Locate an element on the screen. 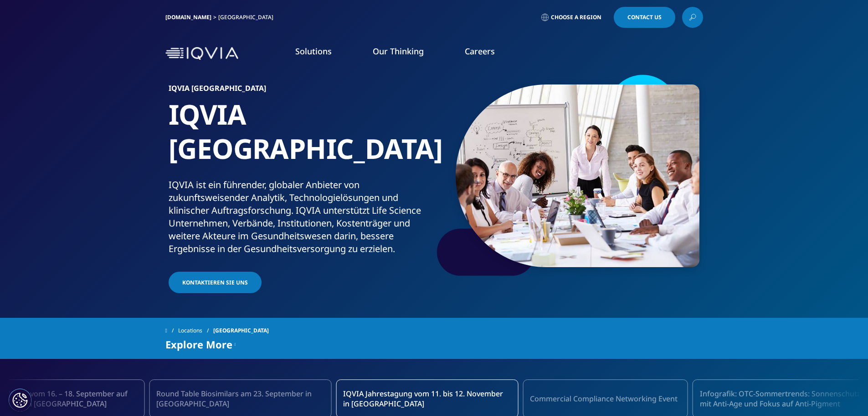 The image size is (868, 416). img: 877_businesswoman-leading-meeting.jpg is located at coordinates (578, 175).